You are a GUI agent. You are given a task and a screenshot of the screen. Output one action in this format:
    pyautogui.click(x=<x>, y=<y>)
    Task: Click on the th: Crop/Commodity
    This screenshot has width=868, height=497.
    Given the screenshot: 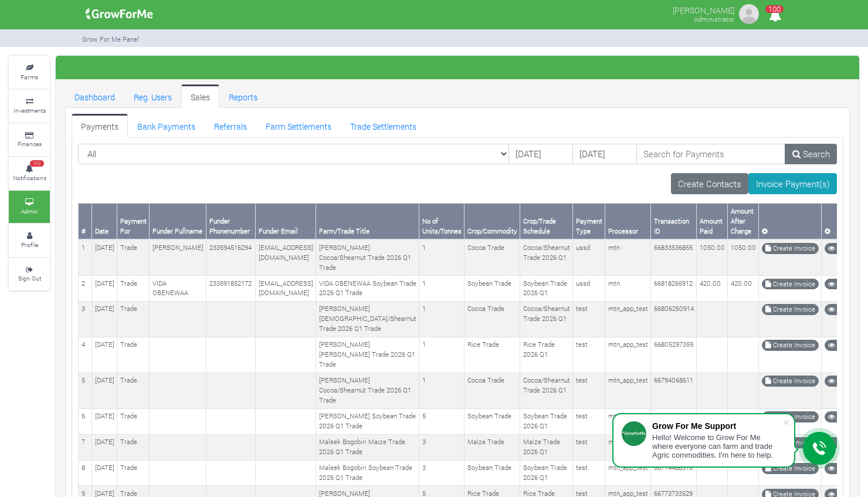 What is the action you would take?
    pyautogui.click(x=492, y=221)
    